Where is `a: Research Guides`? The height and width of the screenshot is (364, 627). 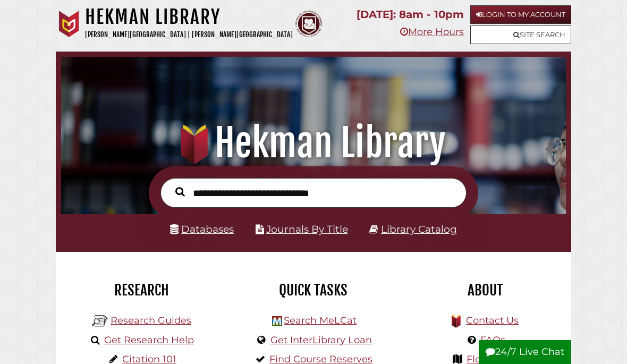
a: Research Guides is located at coordinates (151, 320).